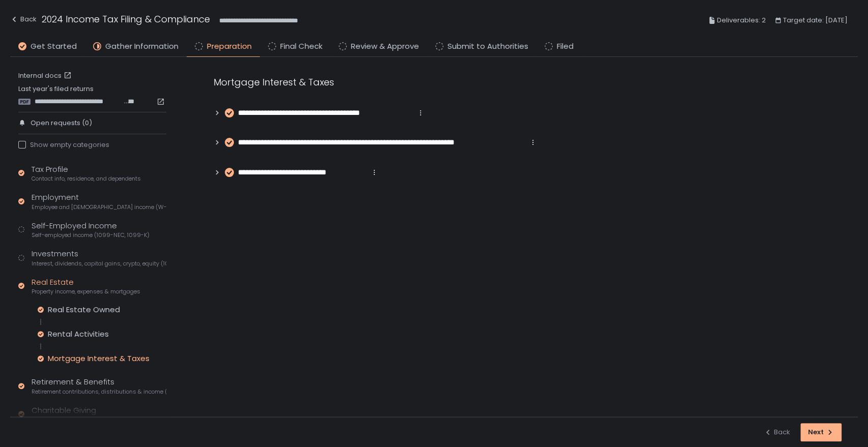  Describe the element at coordinates (820, 432) in the screenshot. I see `button: Next` at that location.